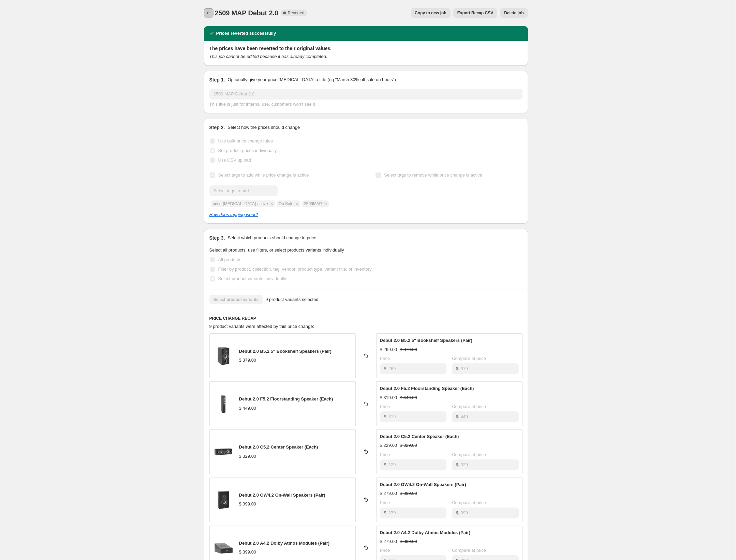 Image resolution: width=736 pixels, height=560 pixels. I want to click on img: Debut2DF55inchFS-PPFALTP1-1_80x.png, so click(223, 404).